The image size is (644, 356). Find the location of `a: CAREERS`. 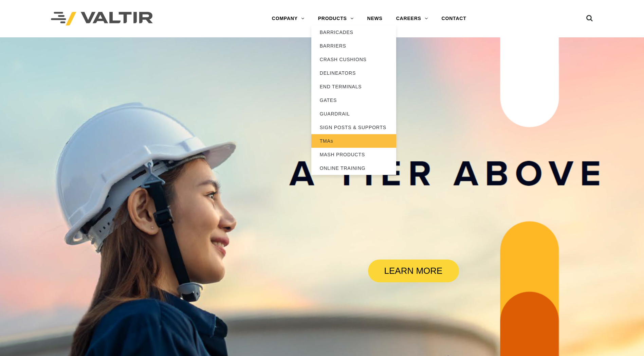

a: CAREERS is located at coordinates (412, 19).